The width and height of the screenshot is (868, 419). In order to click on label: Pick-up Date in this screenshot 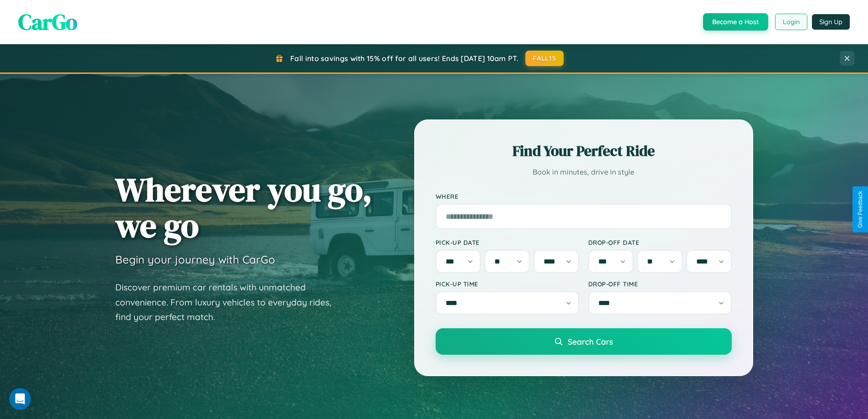, I will do `click(507, 242)`.